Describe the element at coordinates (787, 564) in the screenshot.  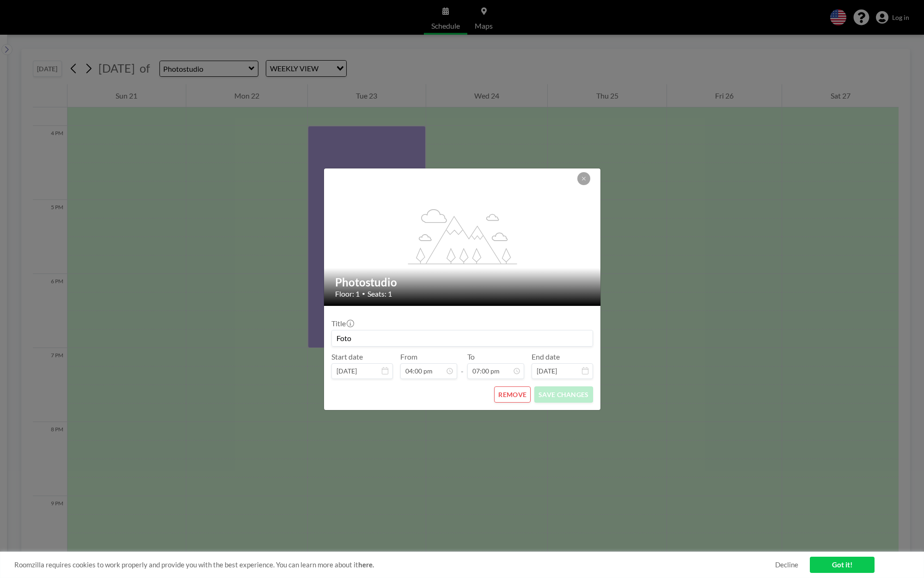
I see `a: Decline` at that location.